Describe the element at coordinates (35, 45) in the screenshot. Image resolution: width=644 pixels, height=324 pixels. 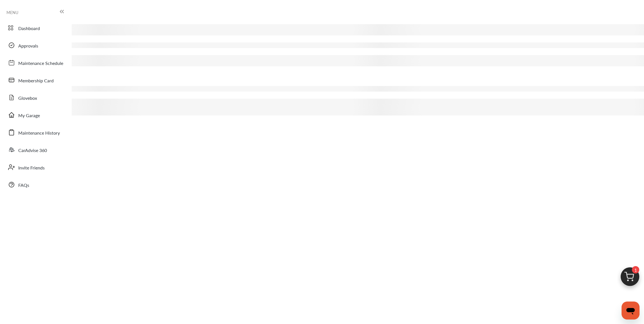
I see `a: Approvals` at that location.